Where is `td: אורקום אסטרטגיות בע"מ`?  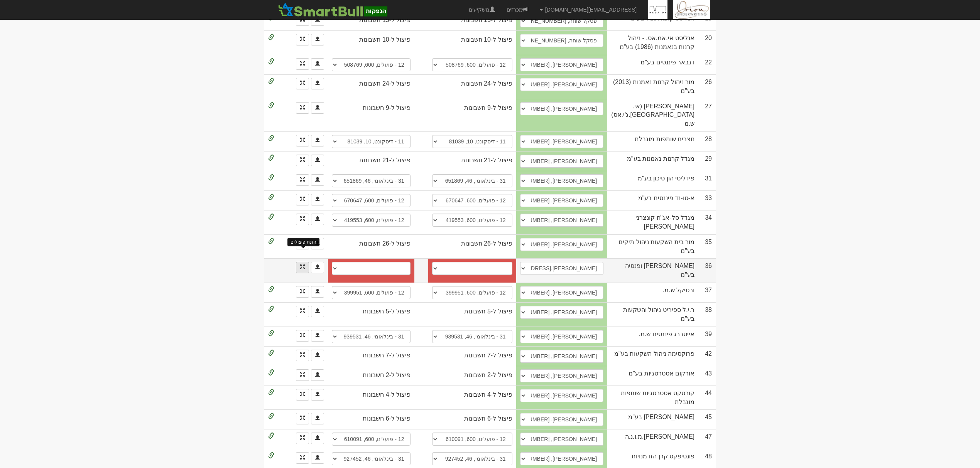
td: אורקום אסטרטגיות בע"מ is located at coordinates (653, 376).